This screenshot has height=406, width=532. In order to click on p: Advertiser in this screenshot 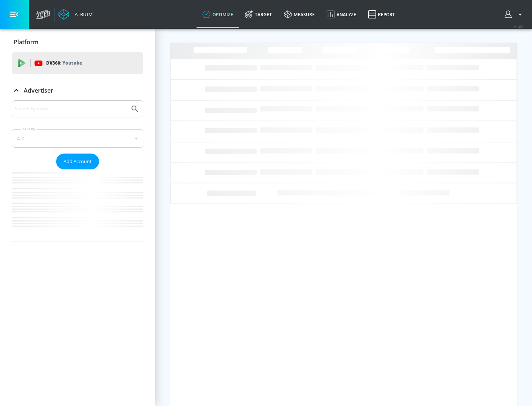, I will do `click(38, 91)`.